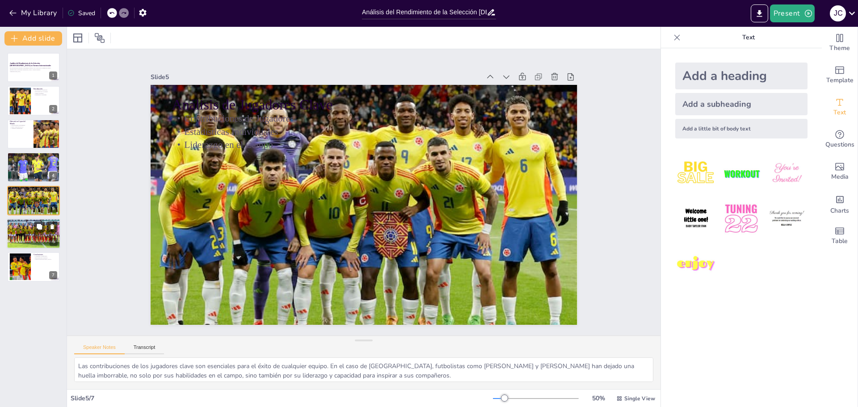 The image size is (858, 407). What do you see at coordinates (840, 241) in the screenshot?
I see `span: Table` at bounding box center [840, 241].